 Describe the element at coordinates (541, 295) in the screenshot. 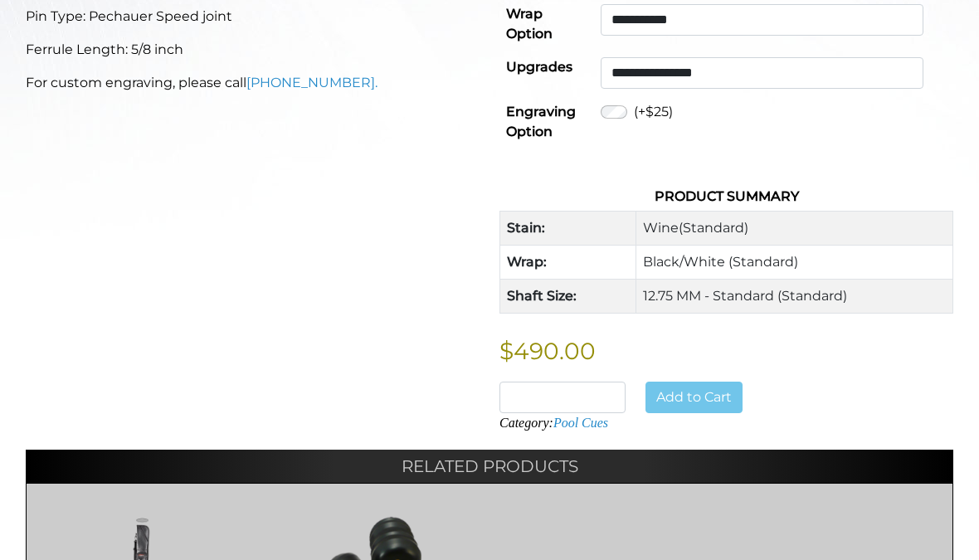

I see `strong: Shaft Size:` at that location.